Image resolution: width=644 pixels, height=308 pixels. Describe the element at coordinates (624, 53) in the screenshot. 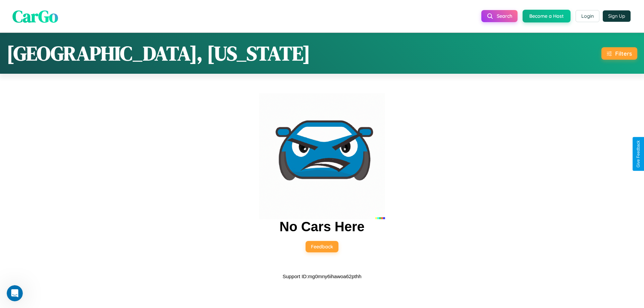

I see `div: Filters` at that location.